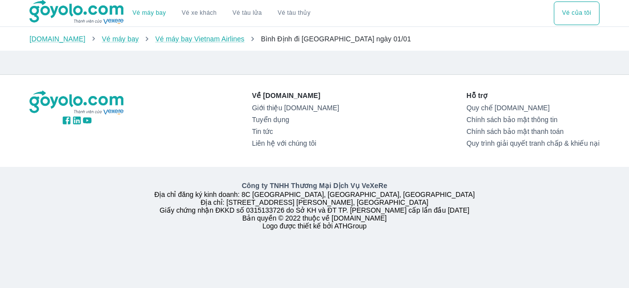 The height and width of the screenshot is (288, 629). Describe the element at coordinates (247, 13) in the screenshot. I see `a: Vé tàu lửa` at that location.